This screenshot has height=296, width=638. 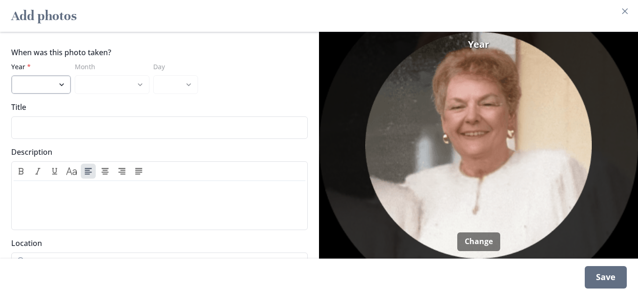 What do you see at coordinates (112, 85) in the screenshot?
I see `select: Month` at bounding box center [112, 85].